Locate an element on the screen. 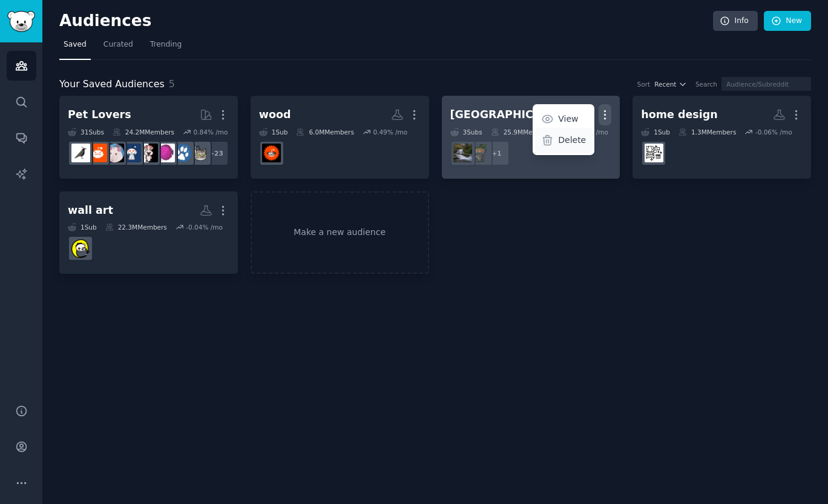 This screenshot has width=828, height=504. div: 6.0M Members is located at coordinates (324, 132).